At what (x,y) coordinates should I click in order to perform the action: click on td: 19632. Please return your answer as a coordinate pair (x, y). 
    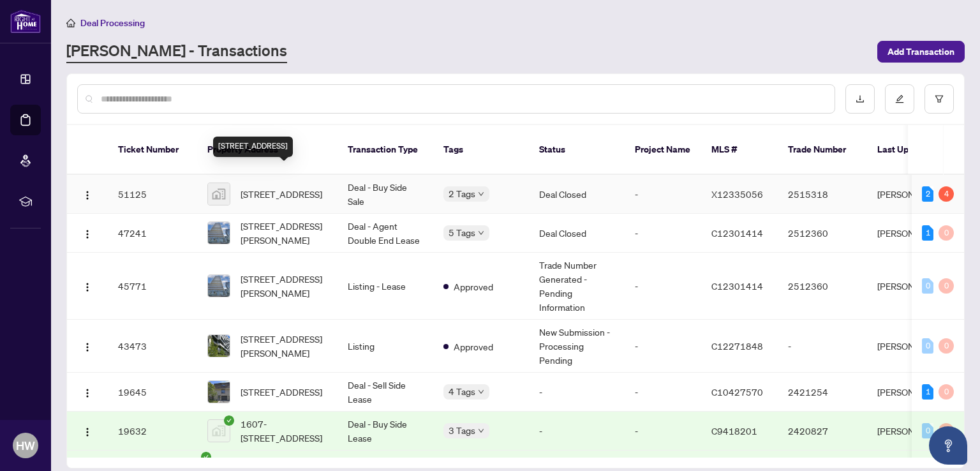
    Looking at the image, I should click on (152, 431).